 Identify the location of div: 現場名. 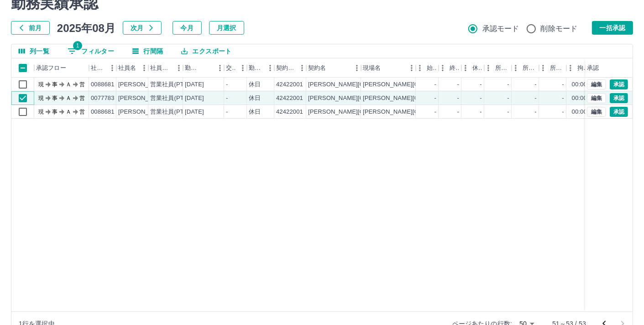
(388, 68).